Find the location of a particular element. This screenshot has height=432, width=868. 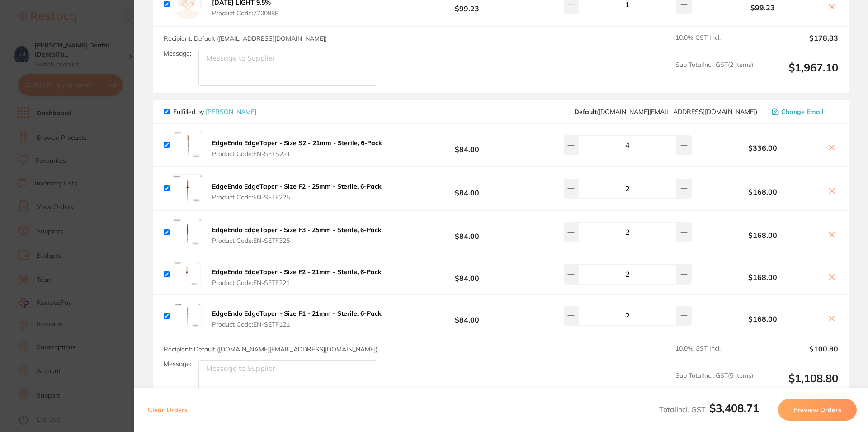

button: Change Email is located at coordinates (803, 112).